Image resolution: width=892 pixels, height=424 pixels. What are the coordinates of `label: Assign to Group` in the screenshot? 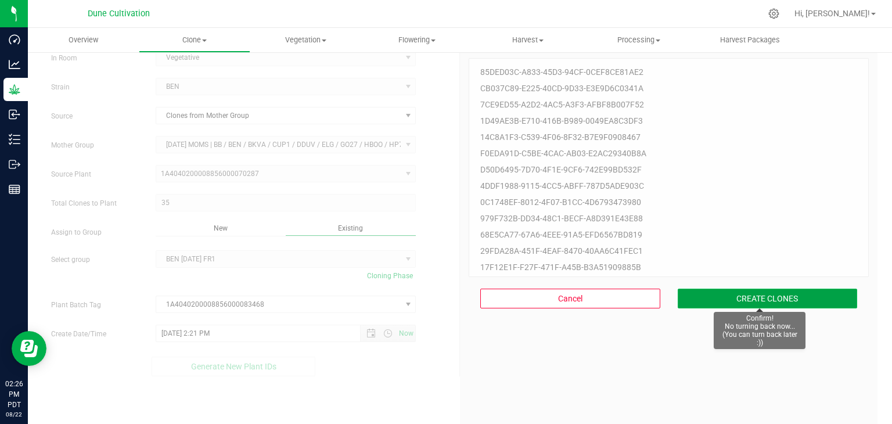 It's located at (95, 232).